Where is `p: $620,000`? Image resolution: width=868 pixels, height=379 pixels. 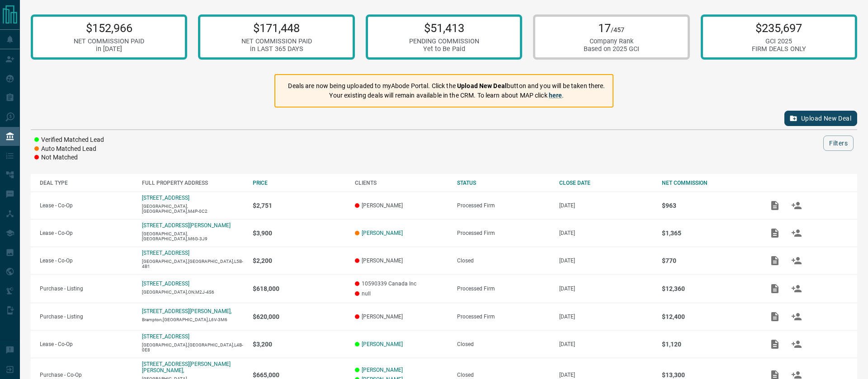 p: $620,000 is located at coordinates (300, 317).